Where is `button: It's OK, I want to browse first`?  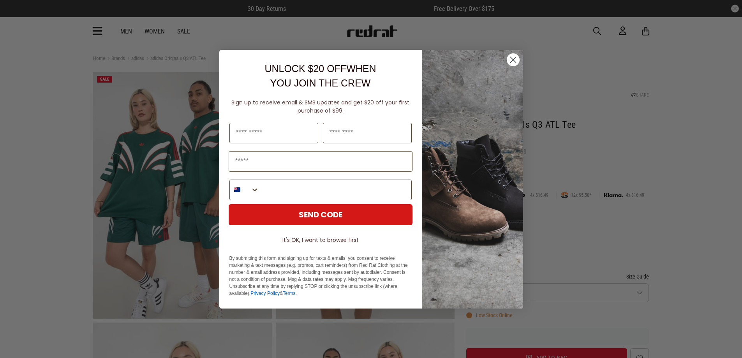 button: It's OK, I want to browse first is located at coordinates (320, 240).